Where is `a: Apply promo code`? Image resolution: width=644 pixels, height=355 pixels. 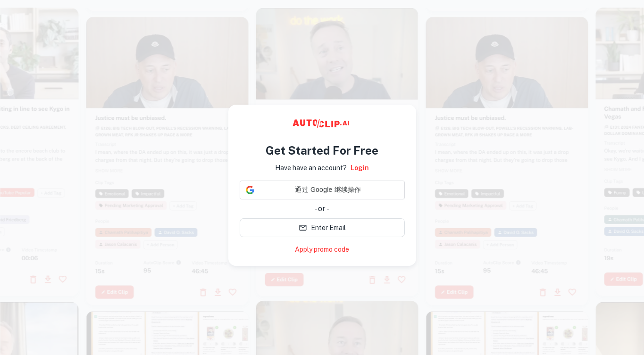
a: Apply promo code is located at coordinates (322, 249).